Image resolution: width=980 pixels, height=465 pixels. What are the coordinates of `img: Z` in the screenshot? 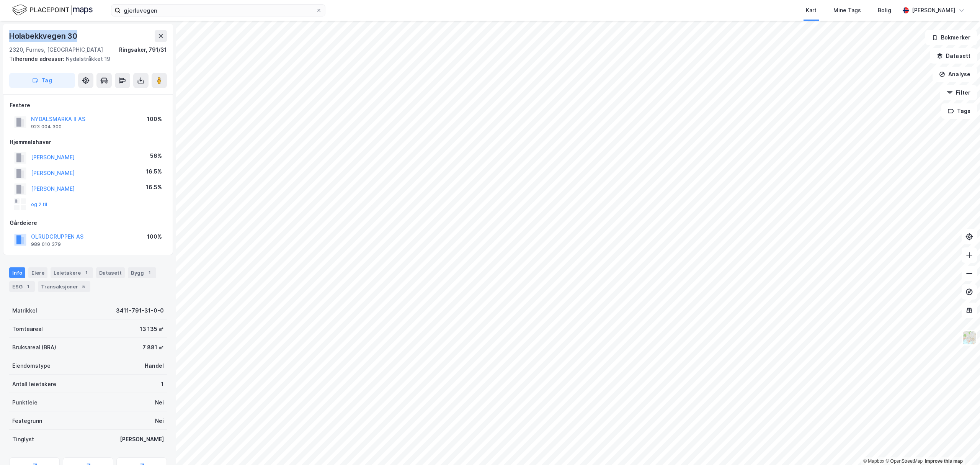 It's located at (970, 338).